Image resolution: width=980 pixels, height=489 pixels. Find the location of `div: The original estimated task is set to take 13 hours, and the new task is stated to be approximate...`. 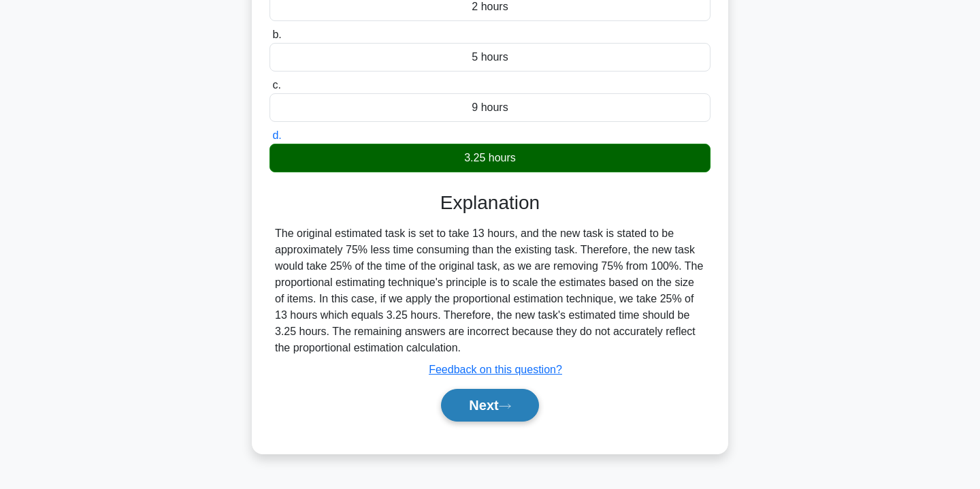

div: The original estimated task is set to take 13 hours, and the new task is stated to be approximate... is located at coordinates (490, 291).